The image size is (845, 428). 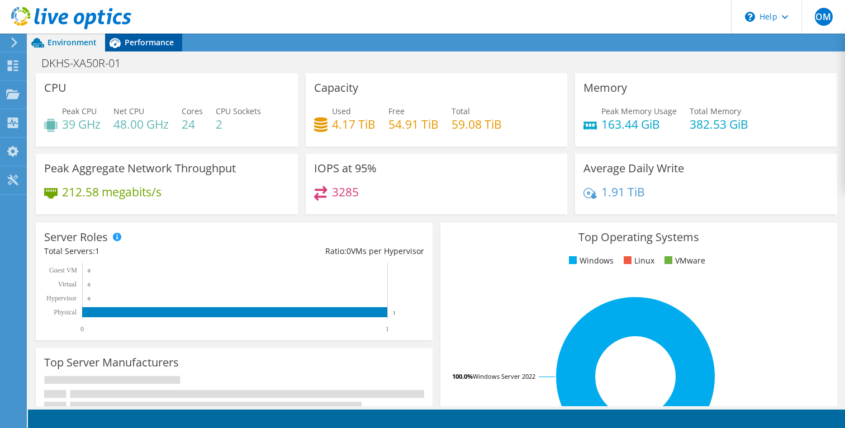 What do you see at coordinates (129, 111) in the screenshot?
I see `span: Net CPU` at bounding box center [129, 111].